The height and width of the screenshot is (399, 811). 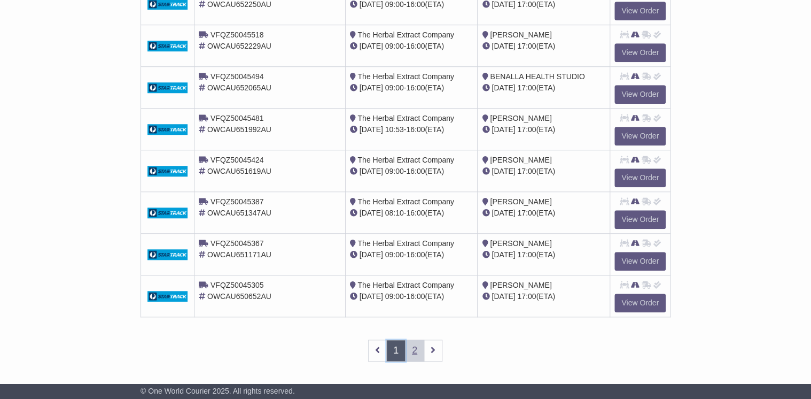 What do you see at coordinates (237, 201) in the screenshot?
I see `span: VFQZ50045387` at bounding box center [237, 201].